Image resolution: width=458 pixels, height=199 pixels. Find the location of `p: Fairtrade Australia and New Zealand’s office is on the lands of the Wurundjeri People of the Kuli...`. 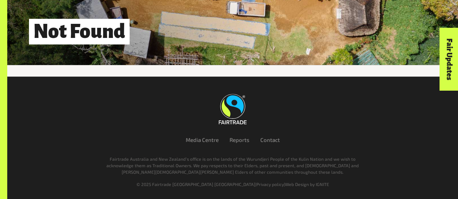

p: Fairtrade Australia and New Zealand’s office is on the lands of the Wurundjeri People of the Kuli... is located at coordinates (233, 166).